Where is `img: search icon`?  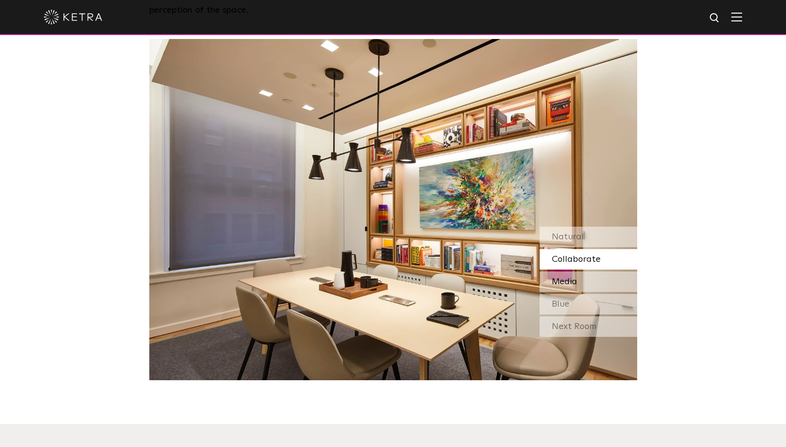 img: search icon is located at coordinates (714, 18).